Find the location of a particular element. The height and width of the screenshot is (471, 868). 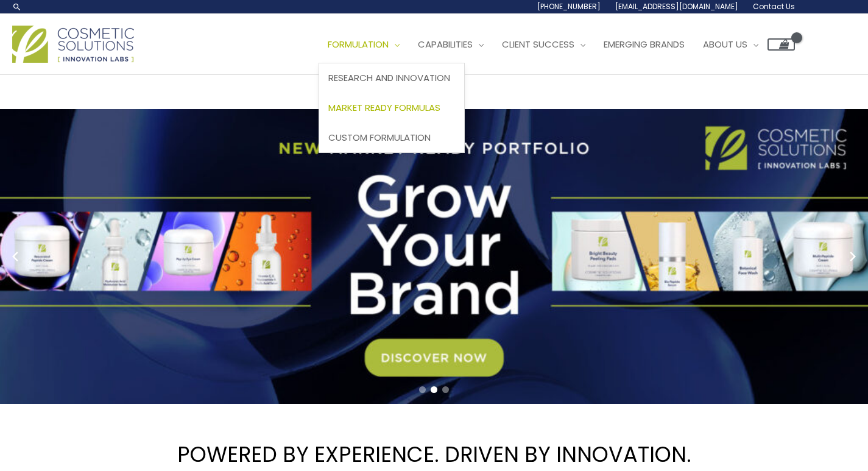

button: Previous slide is located at coordinates (15, 257).